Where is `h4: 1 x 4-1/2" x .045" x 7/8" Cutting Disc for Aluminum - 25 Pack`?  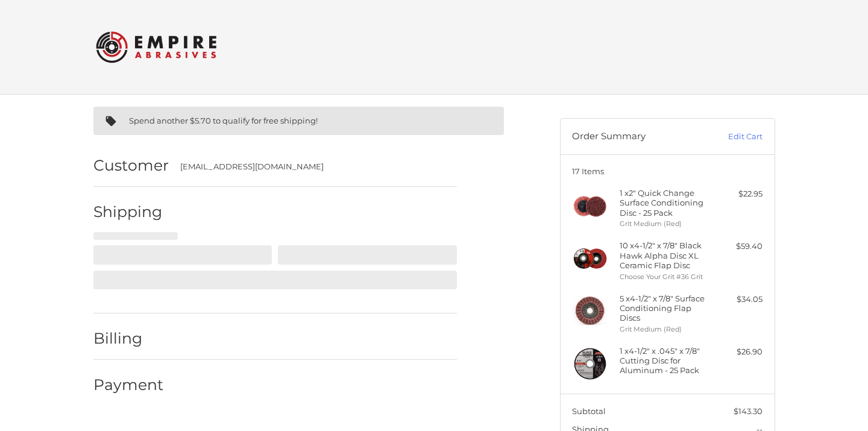 h4: 1 x 4-1/2" x .045" x 7/8" Cutting Disc for Aluminum - 25 Pack is located at coordinates (665, 360).